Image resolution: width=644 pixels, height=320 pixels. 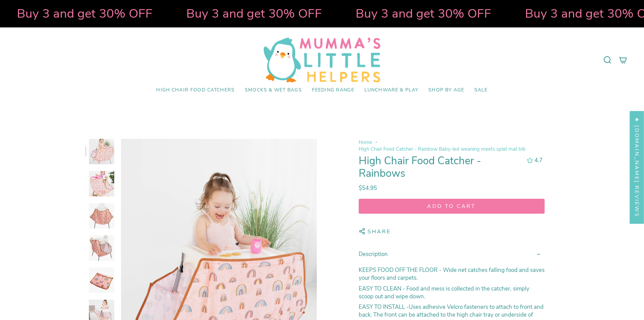 What do you see at coordinates (391, 90) in the screenshot?
I see `span: Lunchware & Play` at bounding box center [391, 90].